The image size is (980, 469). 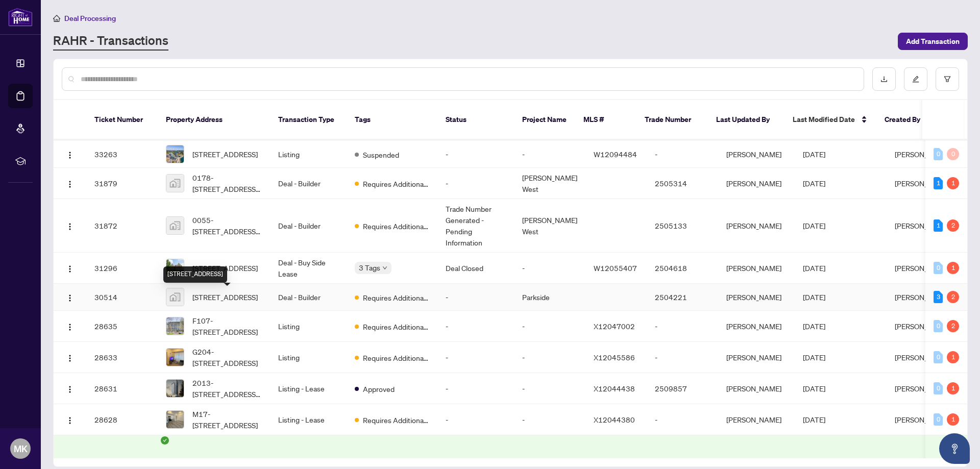 What do you see at coordinates (476, 268) in the screenshot?
I see `td: Deal Closed` at bounding box center [476, 268].